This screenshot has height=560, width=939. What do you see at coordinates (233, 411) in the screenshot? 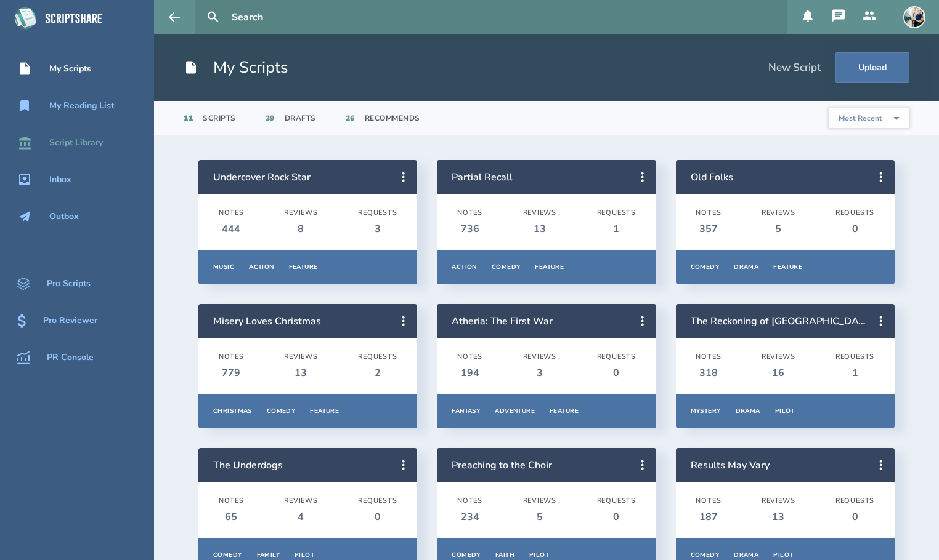
I see `div: Christmas` at bounding box center [233, 411].